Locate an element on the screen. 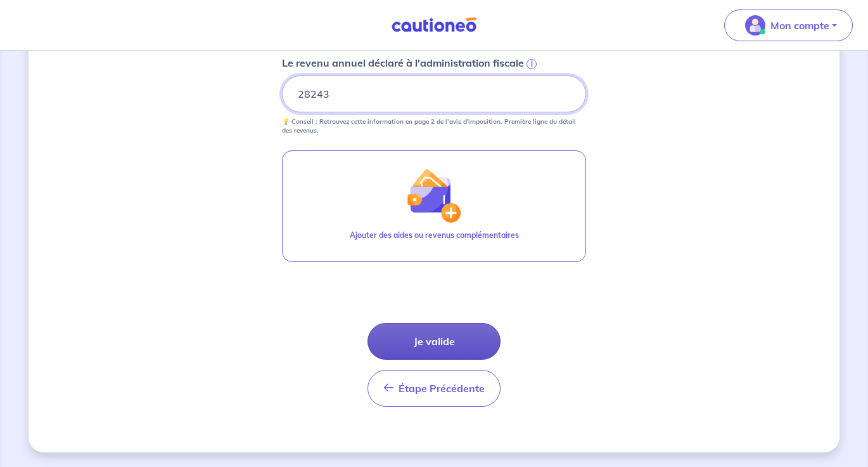 The image size is (868, 467). img: Cautioneo is located at coordinates (434, 25).